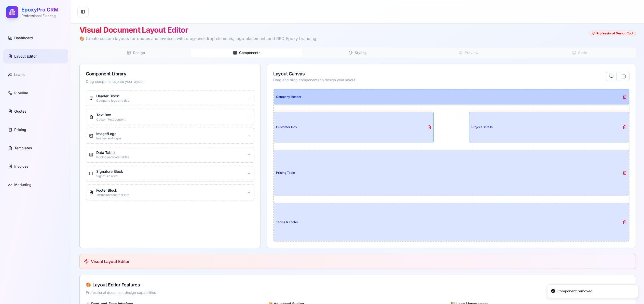  Describe the element at coordinates (108, 138) in the screenshot. I see `div: Images and logos` at that location.